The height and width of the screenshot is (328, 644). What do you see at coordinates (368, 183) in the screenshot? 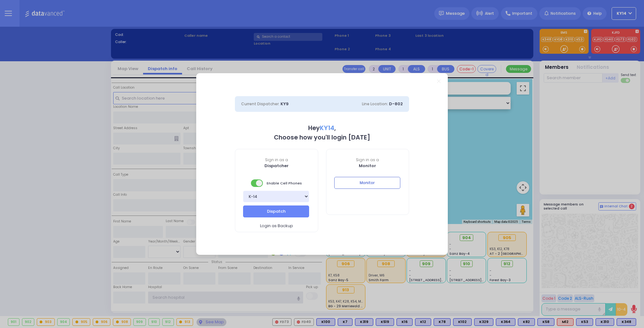
I see `button: Monitor` at bounding box center [368, 183].